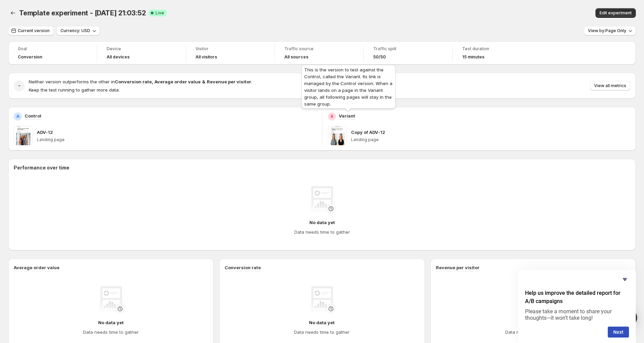 The image size is (644, 343). I want to click on span: Edit experiment, so click(616, 13).